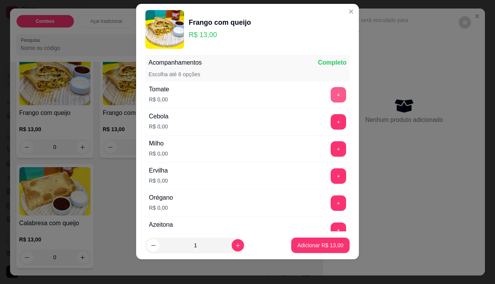 The height and width of the screenshot is (284, 495). Describe the element at coordinates (220, 22) in the screenshot. I see `div: Frango com queijo` at that location.